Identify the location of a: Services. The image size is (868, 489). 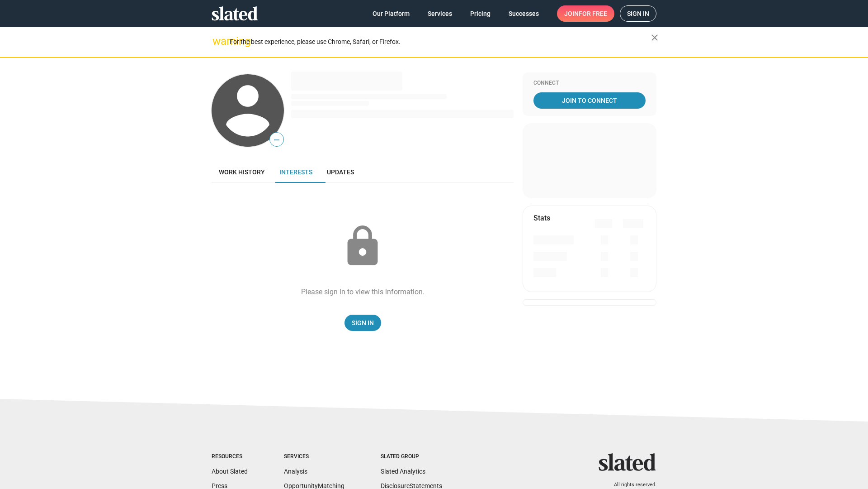
(440, 14).